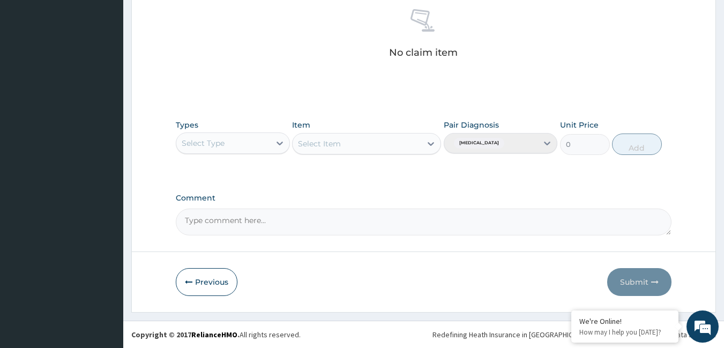  I want to click on footer: All rights reserved., so click(423, 334).